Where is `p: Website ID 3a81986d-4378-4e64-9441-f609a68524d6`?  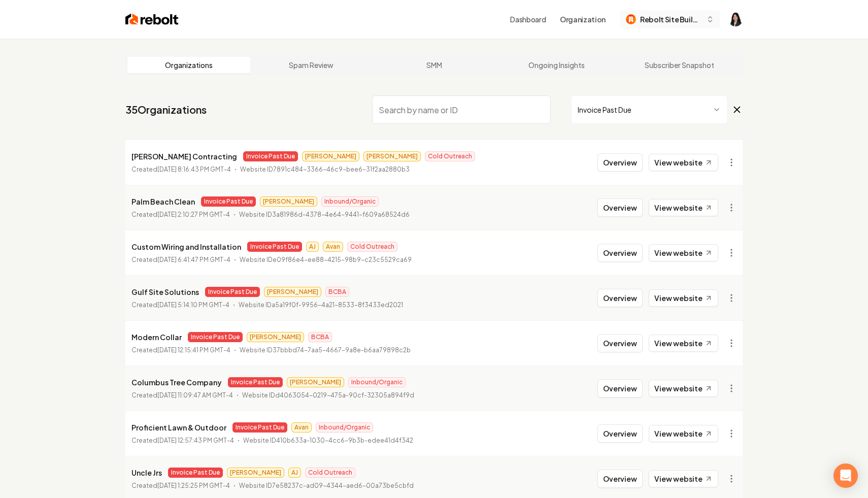
p: Website ID 3a81986d-4378-4e64-9441-f609a68524d6 is located at coordinates (324, 215).